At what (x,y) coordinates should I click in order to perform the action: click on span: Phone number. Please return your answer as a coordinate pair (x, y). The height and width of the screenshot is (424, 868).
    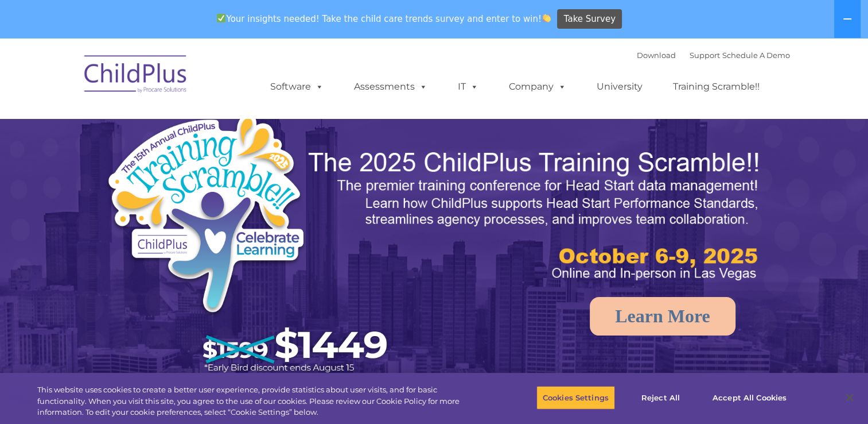
    Looking at the image, I should click on (183, 127).